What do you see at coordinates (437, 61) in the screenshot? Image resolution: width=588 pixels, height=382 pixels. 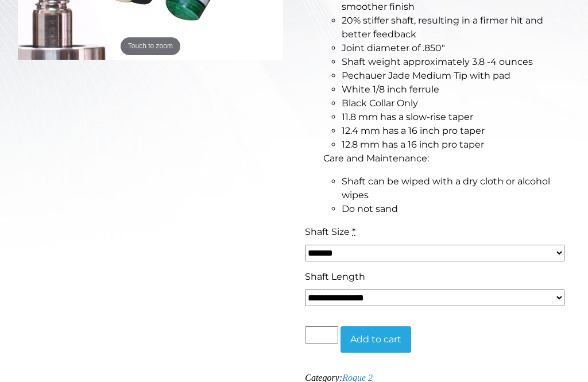 I see `span: Shaft weight approximately 3.8 -4 ounces` at bounding box center [437, 61].